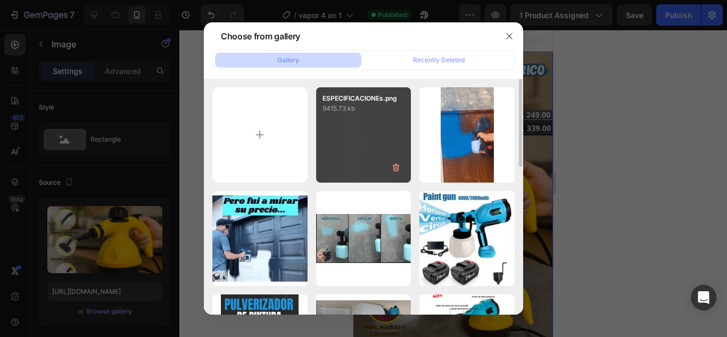 This screenshot has width=727, height=337. What do you see at coordinates (439, 60) in the screenshot?
I see `button: Recently Deleted` at bounding box center [439, 60].